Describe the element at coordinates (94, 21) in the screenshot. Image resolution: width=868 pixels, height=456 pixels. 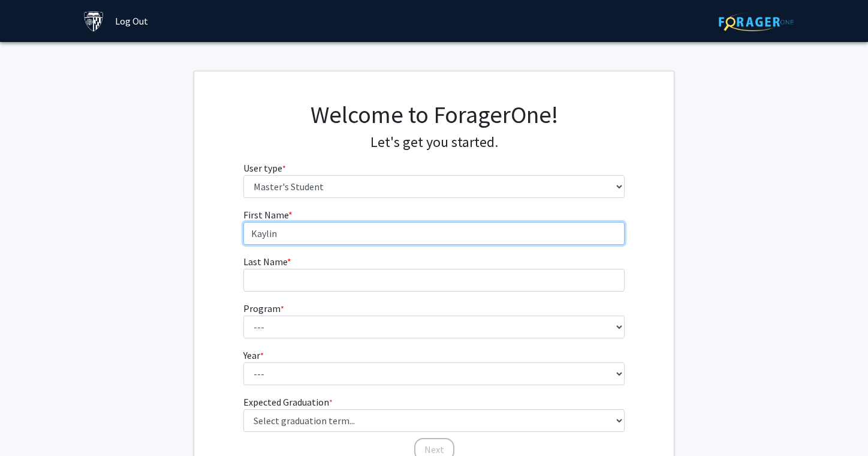
I see `img: Johns Hopkins University Logo` at that location.